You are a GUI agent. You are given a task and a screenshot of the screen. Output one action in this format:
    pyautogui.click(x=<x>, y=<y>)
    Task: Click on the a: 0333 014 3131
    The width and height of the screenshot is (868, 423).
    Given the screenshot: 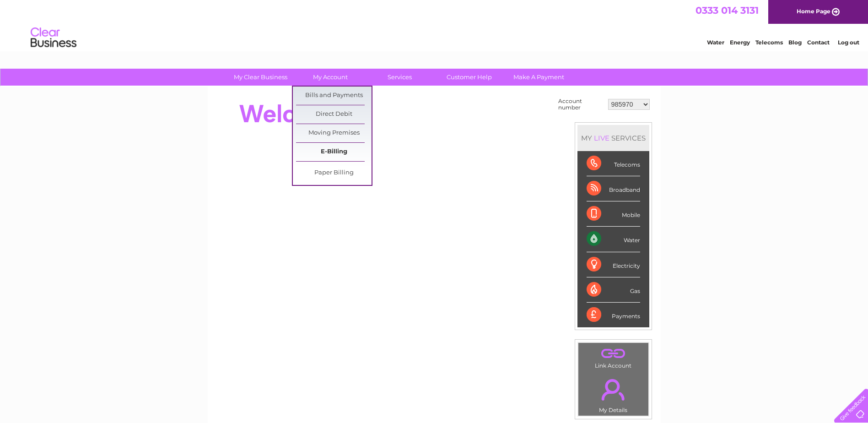 What is the action you would take?
    pyautogui.click(x=727, y=10)
    